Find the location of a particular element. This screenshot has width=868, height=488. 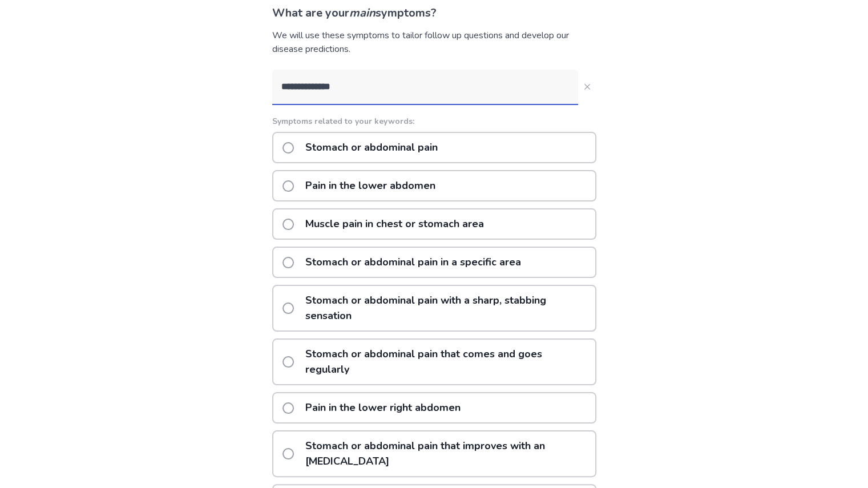

p: Muscle pain in chest or stomach area is located at coordinates (394, 224).